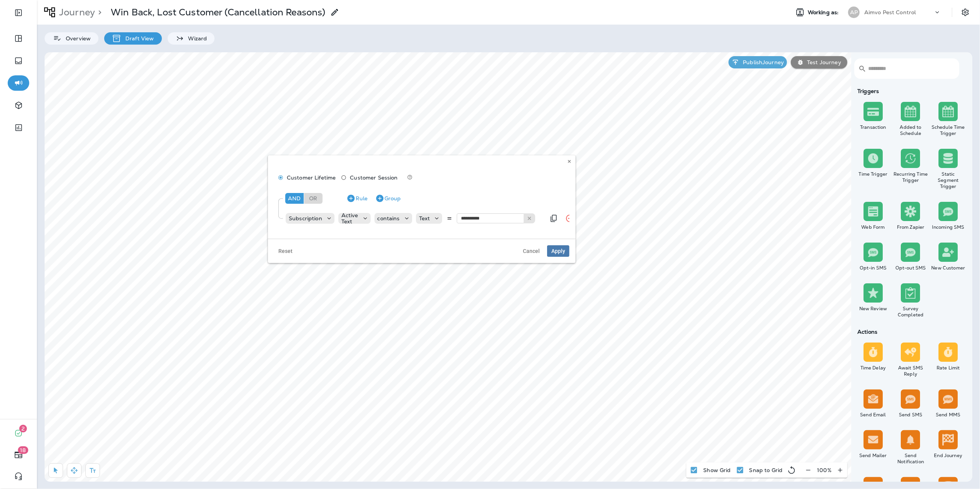  I want to click on span: Customer Session, so click(374, 178).